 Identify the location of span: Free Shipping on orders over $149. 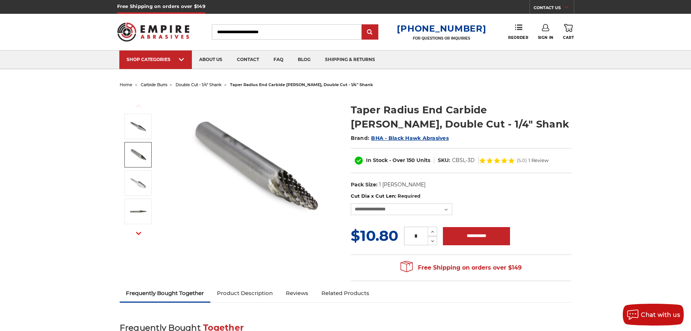
(461, 267).